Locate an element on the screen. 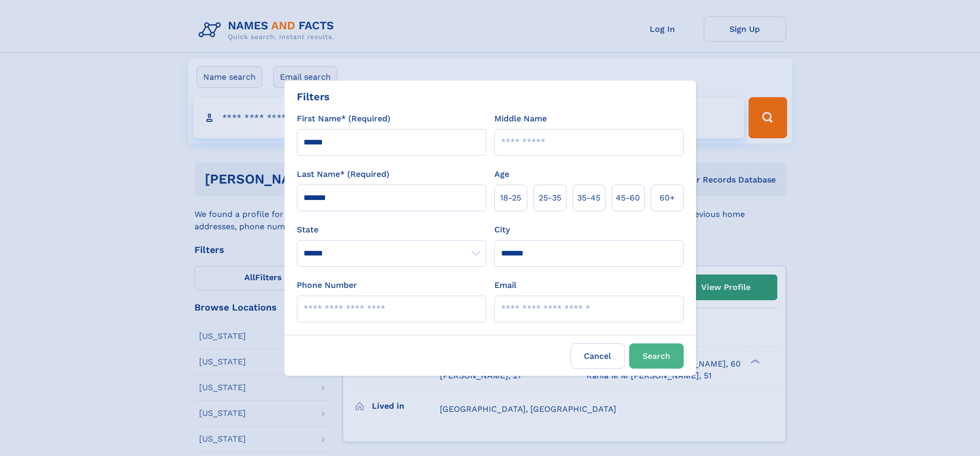 The height and width of the screenshot is (456, 980). div: Filters is located at coordinates (314, 96).